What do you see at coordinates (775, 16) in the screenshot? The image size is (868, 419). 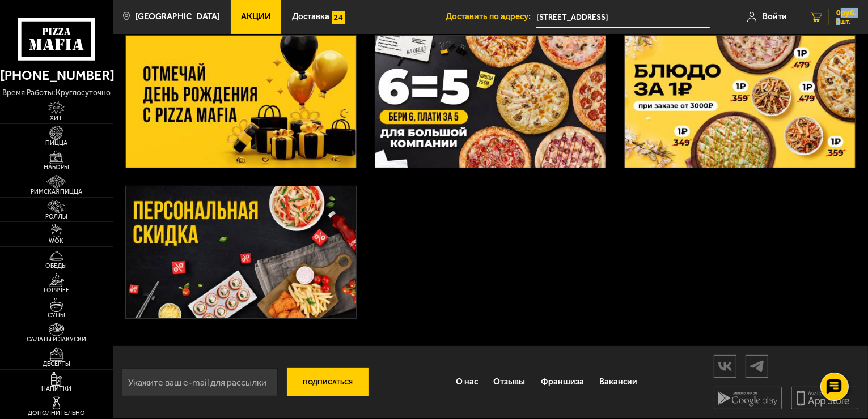 I see `span: Войти` at bounding box center [775, 16].